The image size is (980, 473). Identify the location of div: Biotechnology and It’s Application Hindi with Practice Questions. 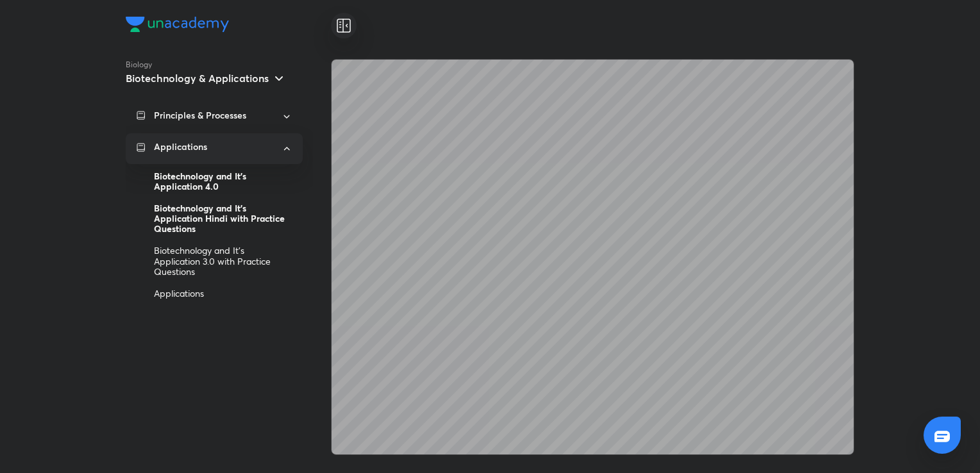
(223, 218).